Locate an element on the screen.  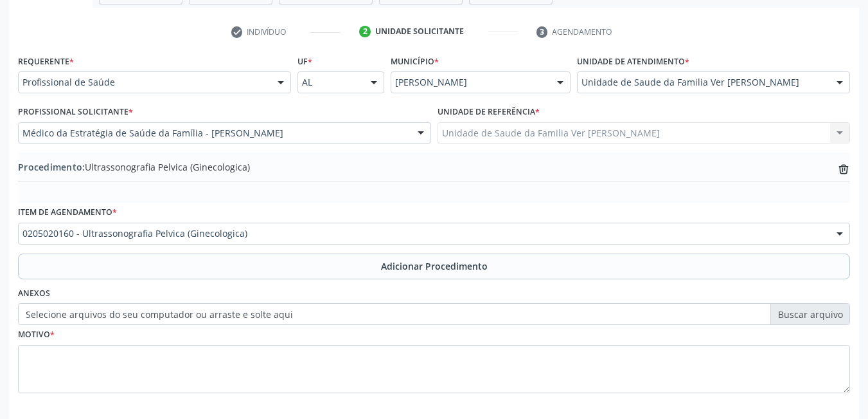
div: Unidade solicitante is located at coordinates (419, 31).